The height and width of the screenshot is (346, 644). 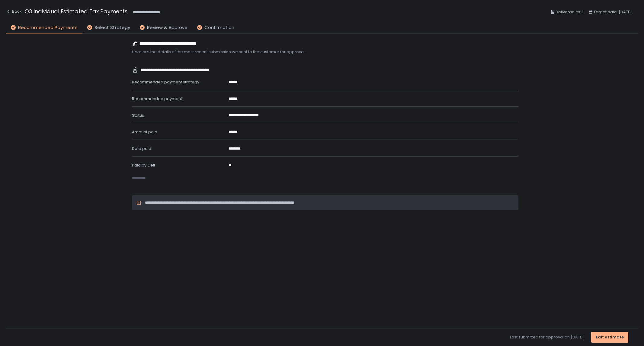 I want to click on span: Here are the details of the most recent submission we sent to the customer for approval., so click(x=325, y=52).